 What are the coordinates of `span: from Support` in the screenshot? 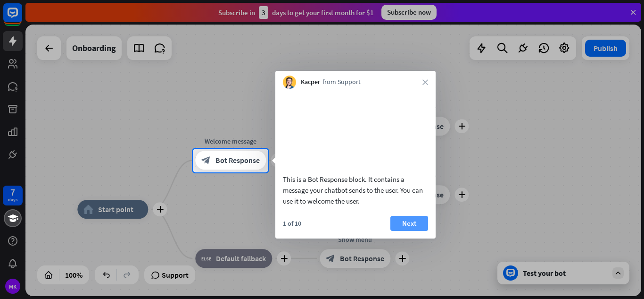 It's located at (342, 82).